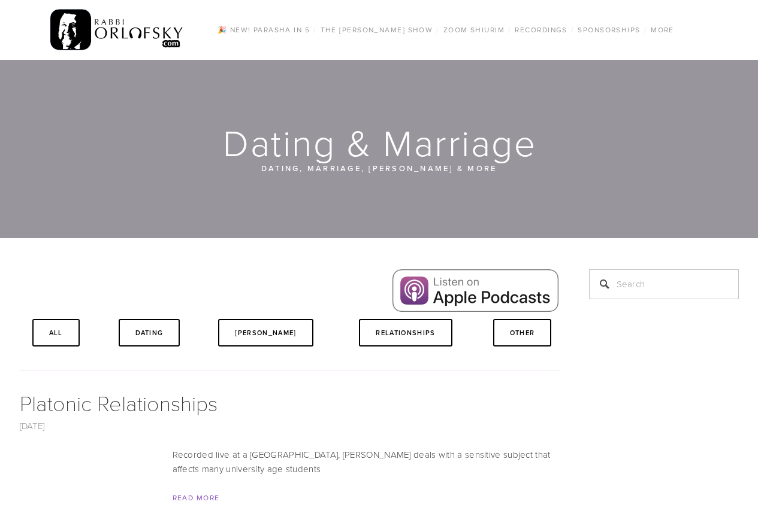 The height and width of the screenshot is (532, 758). I want to click on input: Search, so click(663, 285).